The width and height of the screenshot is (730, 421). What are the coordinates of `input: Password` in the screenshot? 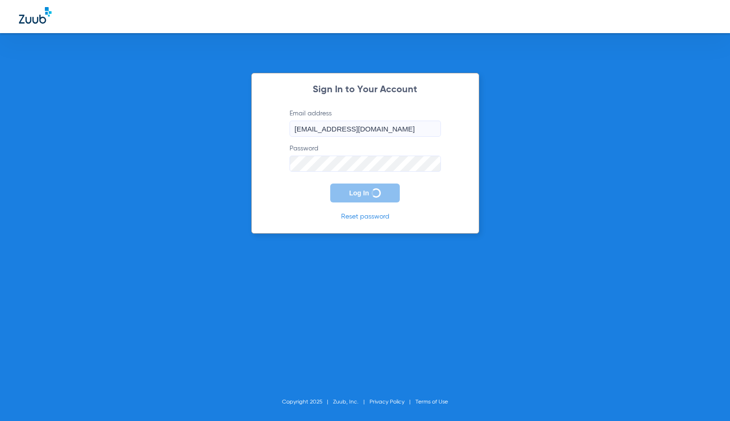 It's located at (365, 164).